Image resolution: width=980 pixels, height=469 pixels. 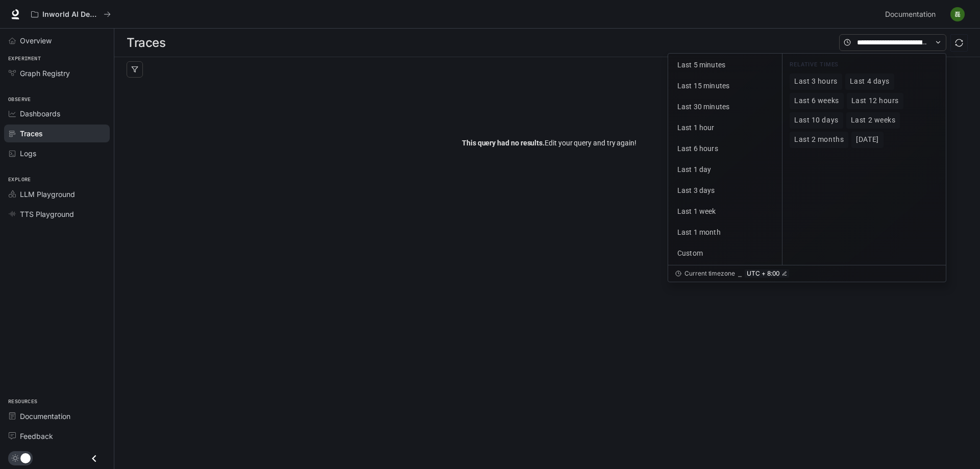 What do you see at coordinates (56, 435) in the screenshot?
I see `a: Feedback` at bounding box center [56, 435].